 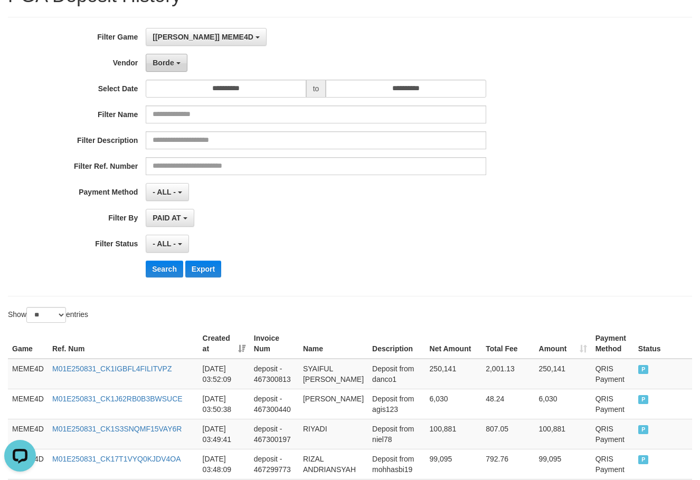 What do you see at coordinates (508, 344) in the screenshot?
I see `th: Total Fee` at bounding box center [508, 344].